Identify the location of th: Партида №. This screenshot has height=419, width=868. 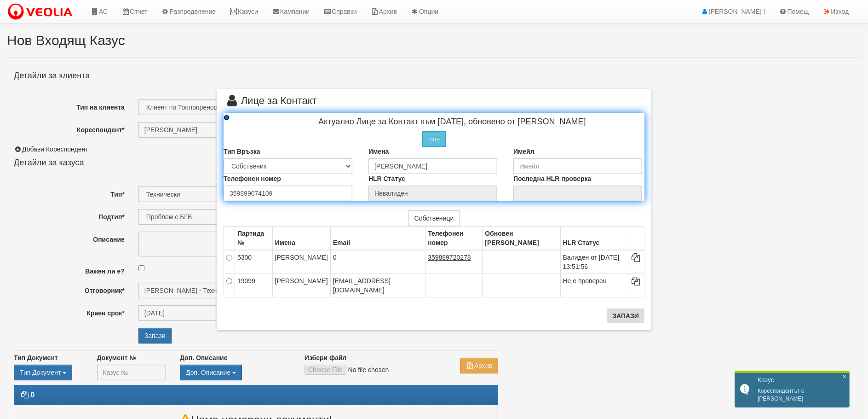
(253, 237).